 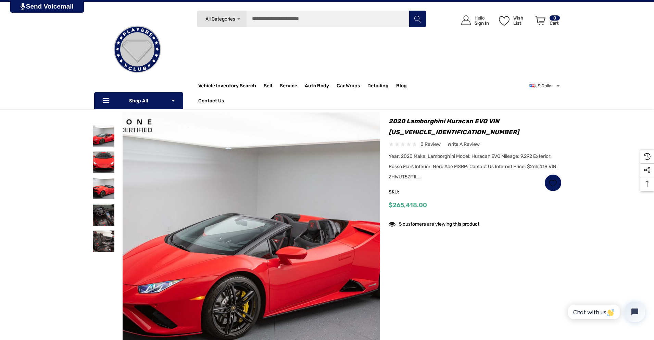 What do you see at coordinates (320, 86) in the screenshot?
I see `a: Auto Body` at bounding box center [320, 86].